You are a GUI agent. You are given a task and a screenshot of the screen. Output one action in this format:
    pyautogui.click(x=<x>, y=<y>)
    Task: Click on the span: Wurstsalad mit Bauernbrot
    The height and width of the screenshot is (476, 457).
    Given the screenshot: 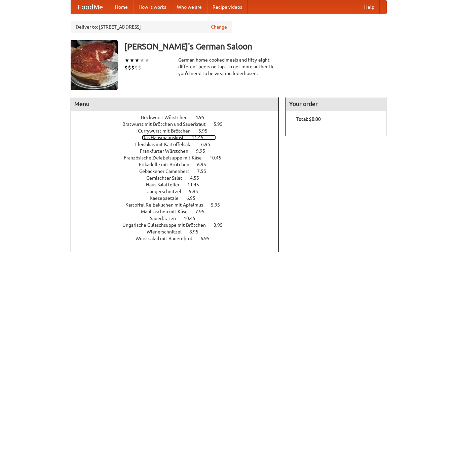 What is the action you would take?
    pyautogui.click(x=167, y=238)
    